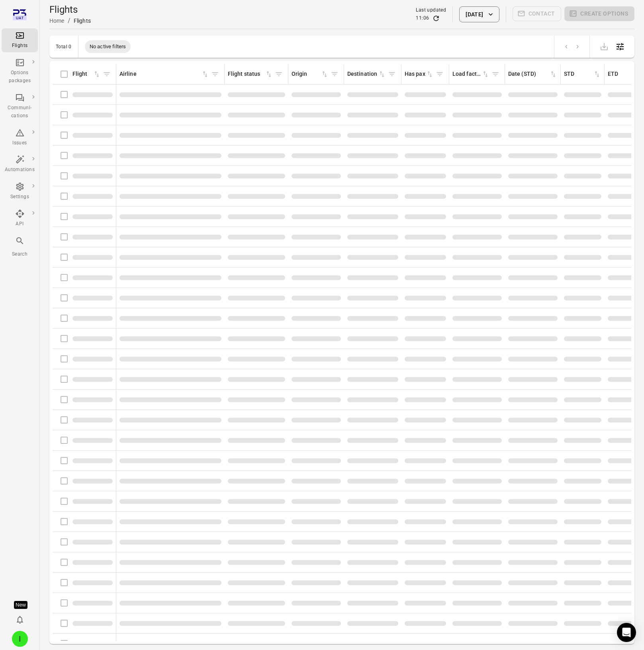 This screenshot has height=650, width=644. Describe the element at coordinates (70, 21) in the screenshot. I see `nav: Breadcrumbs` at that location.